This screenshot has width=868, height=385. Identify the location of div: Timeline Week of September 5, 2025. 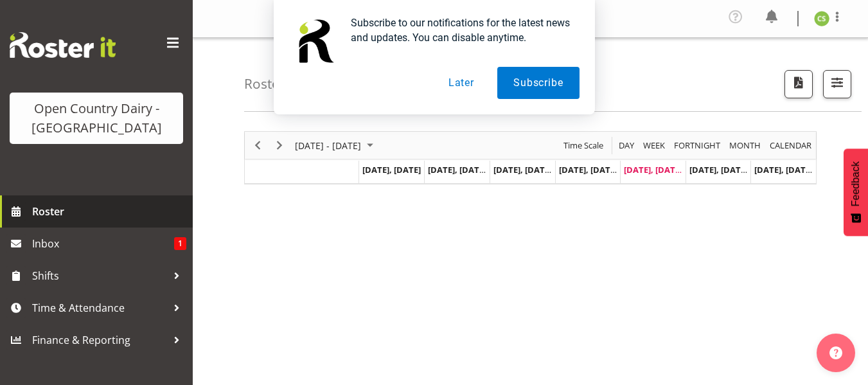
(530, 157).